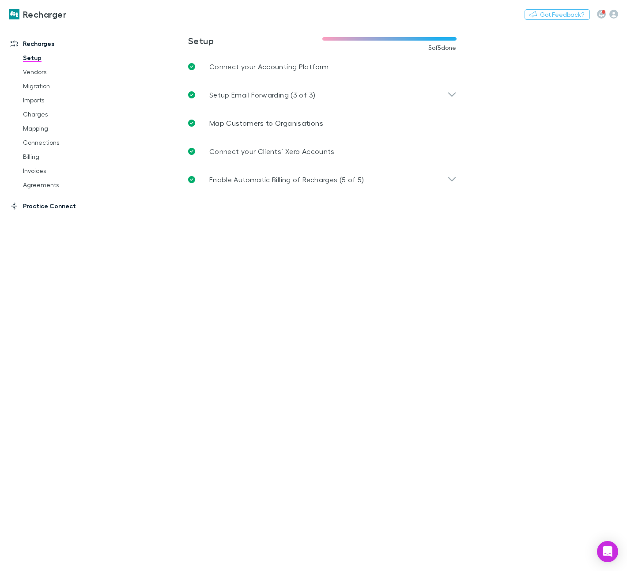  What do you see at coordinates (322, 95) in the screenshot?
I see `div: Setup Email Forwarding (3 of 3)` at bounding box center [322, 95].